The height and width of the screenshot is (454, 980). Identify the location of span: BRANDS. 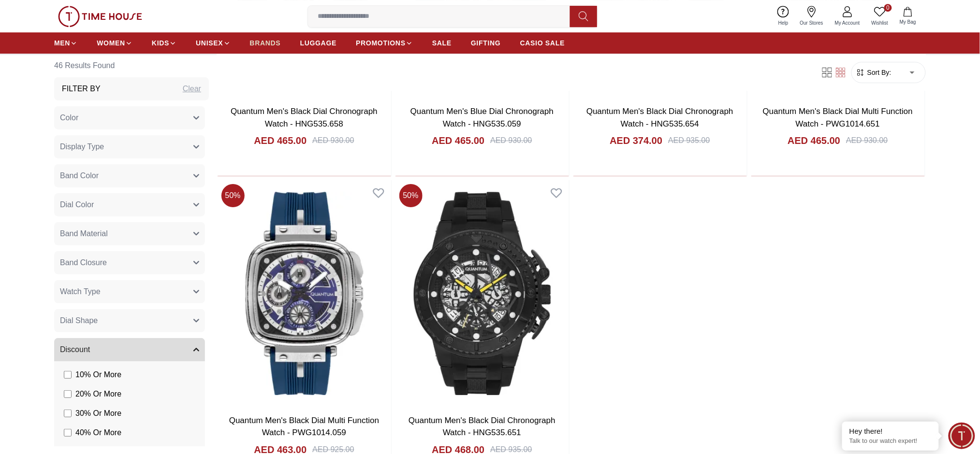
(266, 43).